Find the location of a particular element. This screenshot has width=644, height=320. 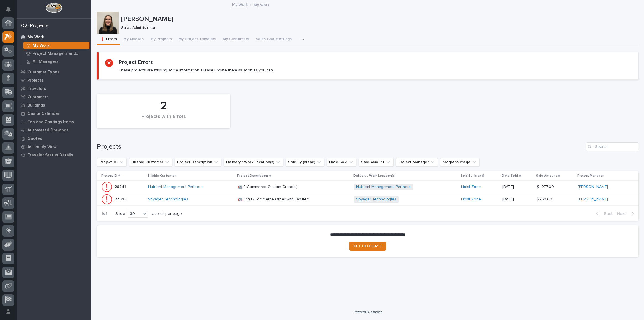

a: Assembly View is located at coordinates (54, 147).